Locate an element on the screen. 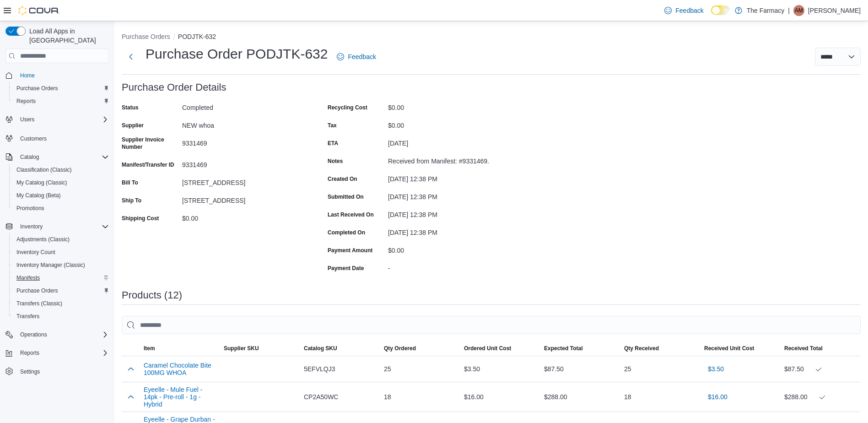 This screenshot has width=868, height=423. button: Catalog is located at coordinates (29, 157).